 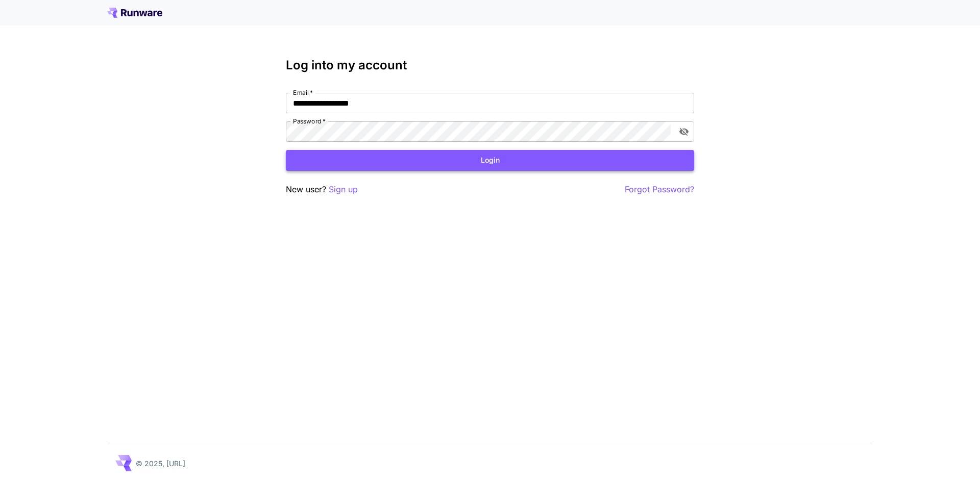 I want to click on p: New user?, so click(x=322, y=190).